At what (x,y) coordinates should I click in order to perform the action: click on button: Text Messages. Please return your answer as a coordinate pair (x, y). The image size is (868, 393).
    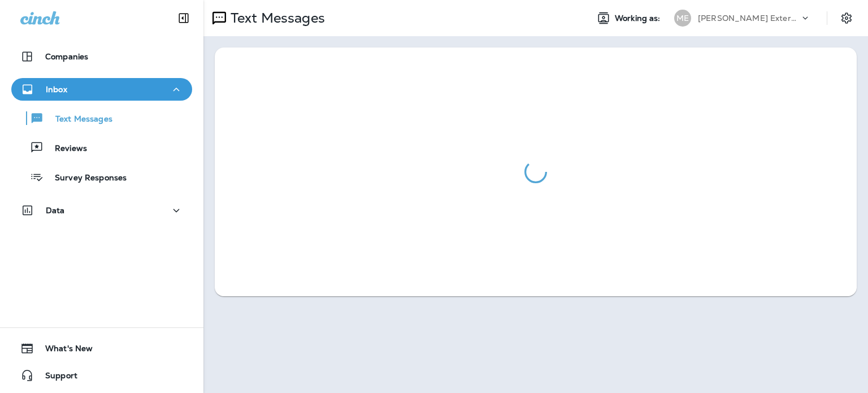
    Looking at the image, I should click on (102, 118).